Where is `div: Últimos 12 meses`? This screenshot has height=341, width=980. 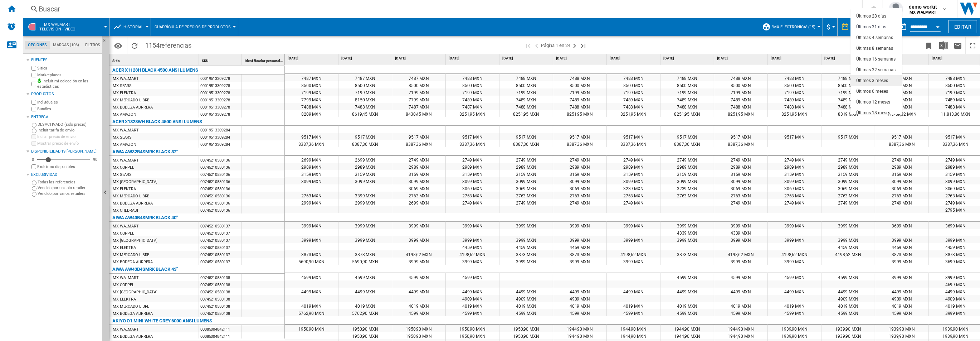 div: Últimos 12 meses is located at coordinates (873, 102).